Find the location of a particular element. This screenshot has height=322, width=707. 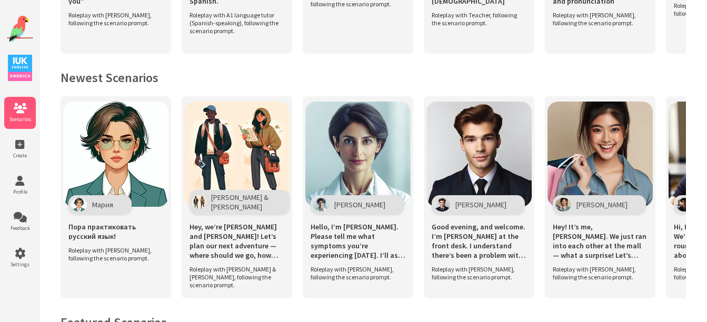

span: Settings is located at coordinates (20, 264).